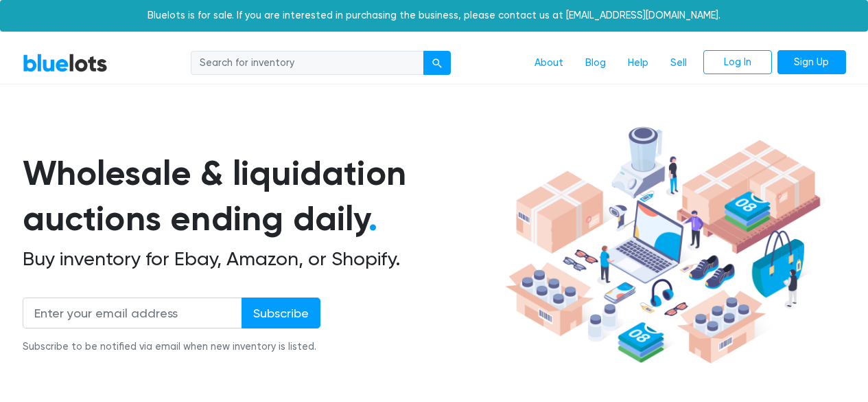 The height and width of the screenshot is (402, 868). Describe the element at coordinates (595, 63) in the screenshot. I see `a: Blog` at that location.